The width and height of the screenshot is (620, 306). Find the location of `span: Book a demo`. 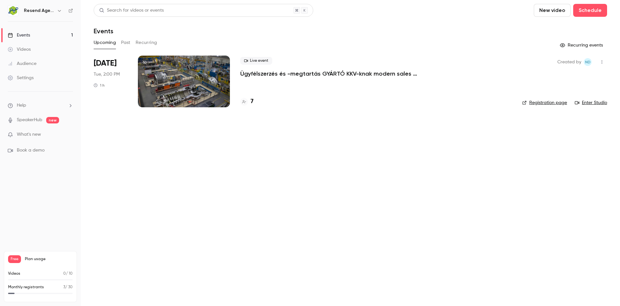

span: Book a demo is located at coordinates (31, 150).